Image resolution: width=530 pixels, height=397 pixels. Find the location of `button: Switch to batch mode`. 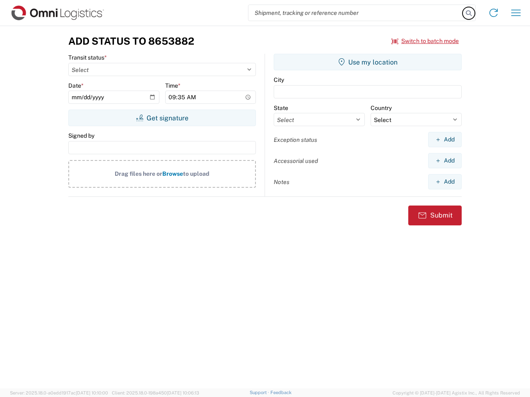

button: Switch to batch mode is located at coordinates (425, 41).